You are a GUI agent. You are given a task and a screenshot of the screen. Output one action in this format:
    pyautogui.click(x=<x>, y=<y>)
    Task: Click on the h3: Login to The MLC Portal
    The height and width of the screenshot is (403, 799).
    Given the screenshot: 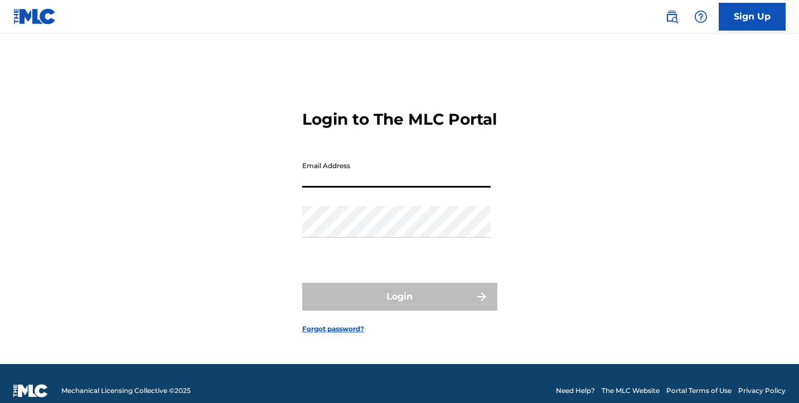 What is the action you would take?
    pyautogui.click(x=399, y=119)
    